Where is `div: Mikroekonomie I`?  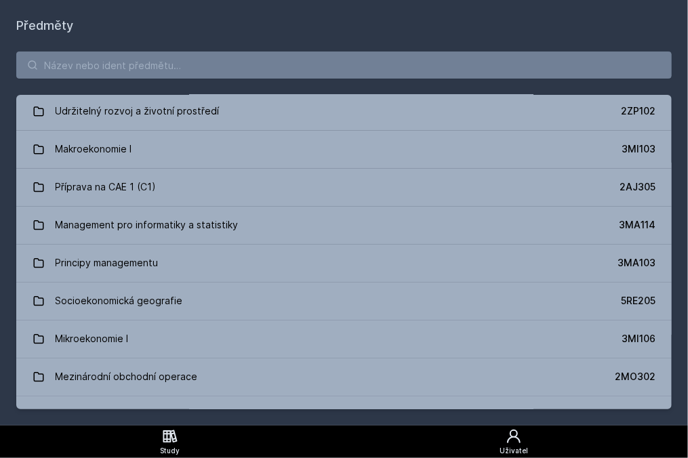 div: Mikroekonomie I is located at coordinates (92, 339).